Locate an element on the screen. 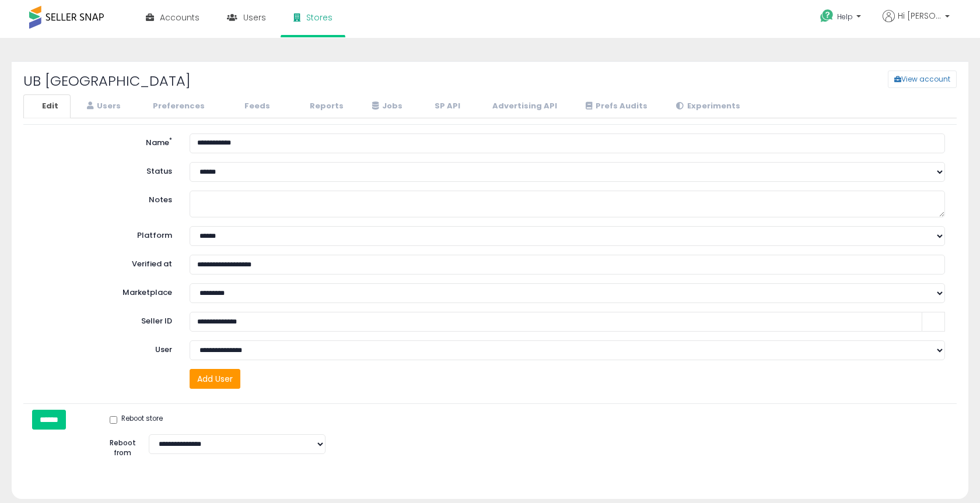 The image size is (980, 503). label: Verified at is located at coordinates (103, 262).